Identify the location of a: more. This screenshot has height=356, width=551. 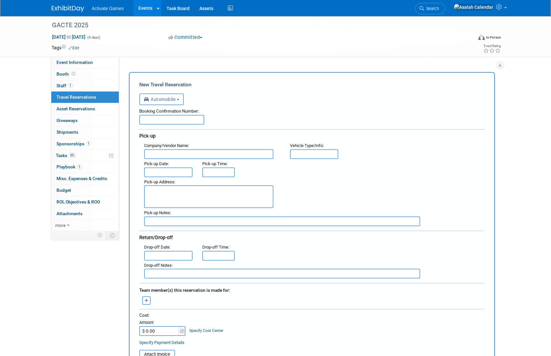
(85, 226).